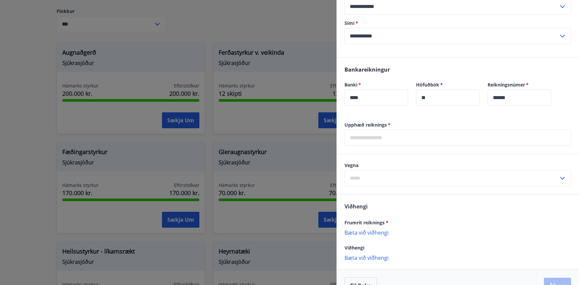 This screenshot has height=285, width=579. Describe the element at coordinates (458, 125) in the screenshot. I see `label: Upphæð reiknings` at that location.